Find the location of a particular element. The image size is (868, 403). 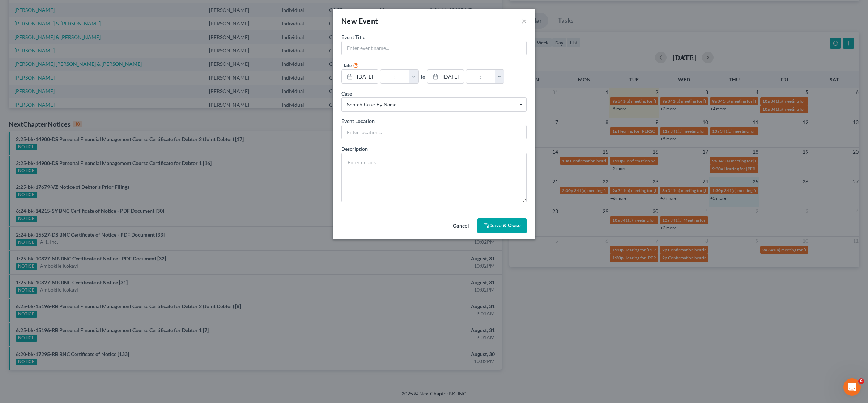

label: Date is located at coordinates (346, 65).